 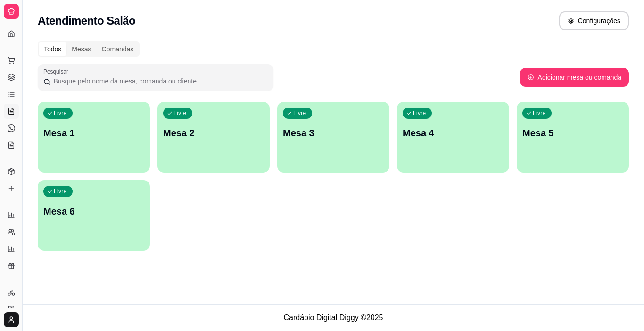 I want to click on label: Pesquisar, so click(x=58, y=71).